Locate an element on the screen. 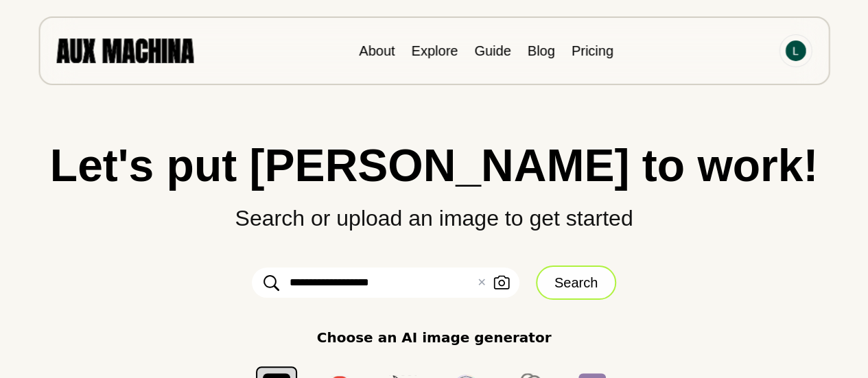  img: Avatar is located at coordinates (795, 51).